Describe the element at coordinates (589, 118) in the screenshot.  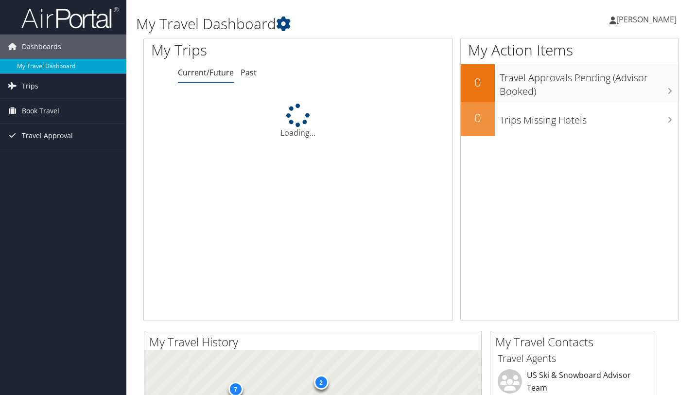
I see `h3: Trips Missing Hotels` at that location.